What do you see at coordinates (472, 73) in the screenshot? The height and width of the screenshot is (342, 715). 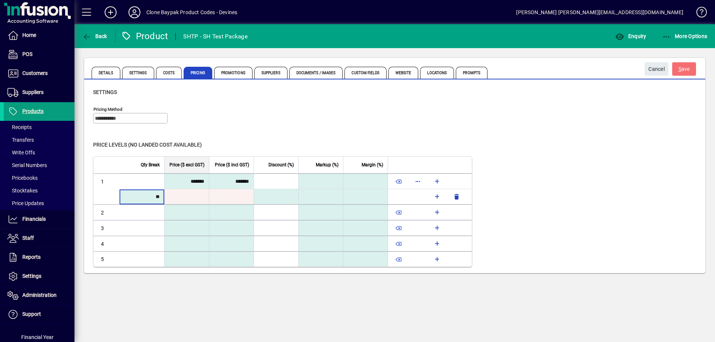 I see `span: Prompts` at bounding box center [472, 73].